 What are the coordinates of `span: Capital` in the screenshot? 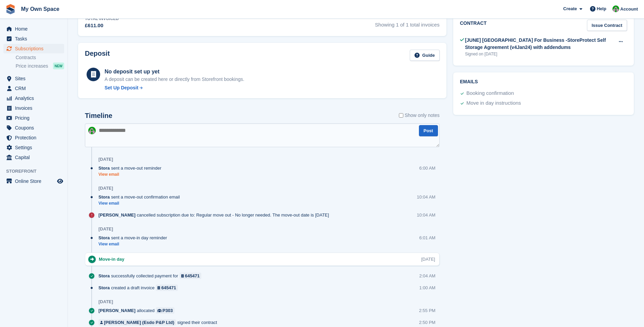 It's located at (35, 157).